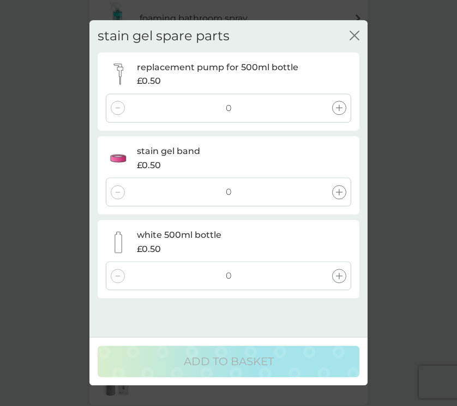 The image size is (457, 406). Describe the element at coordinates (118, 75) in the screenshot. I see `img: replacement pump for 500ml bottle` at that location.